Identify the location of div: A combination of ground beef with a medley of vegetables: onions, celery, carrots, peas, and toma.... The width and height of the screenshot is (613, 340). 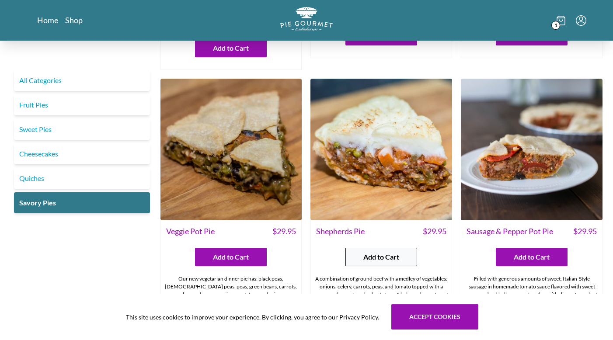
(382, 299).